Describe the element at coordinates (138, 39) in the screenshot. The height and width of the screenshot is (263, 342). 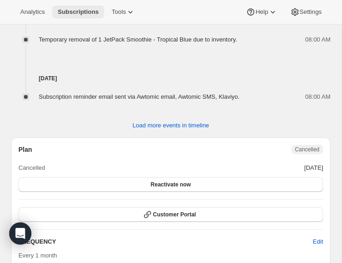
I see `span: Temporary removal of 1 JetPack Smoothie - Tropical Blue due to inventory.` at that location.